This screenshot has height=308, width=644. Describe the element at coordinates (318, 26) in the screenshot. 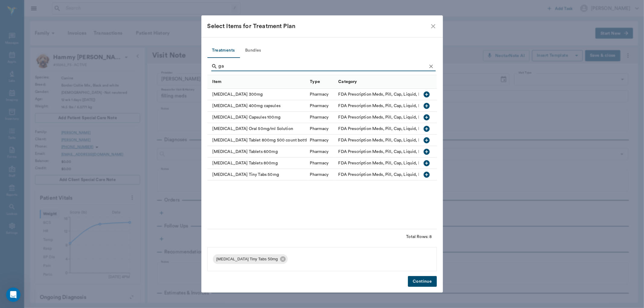

I see `div: Select Items for Treatment Plan` at that location.